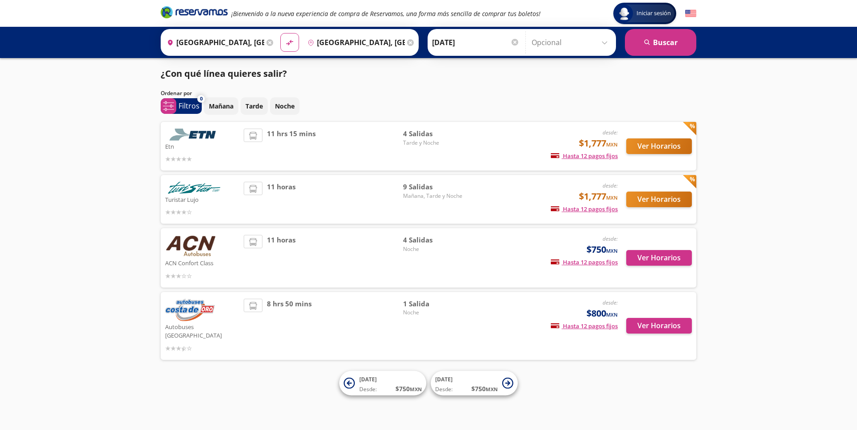  Describe the element at coordinates (285, 106) in the screenshot. I see `button: Noche` at that location.